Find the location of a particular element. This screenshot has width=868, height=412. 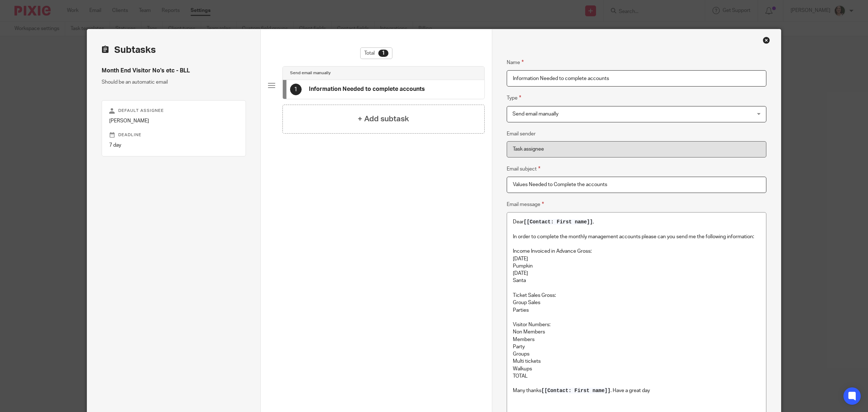

p: Groups is located at coordinates (637, 354).